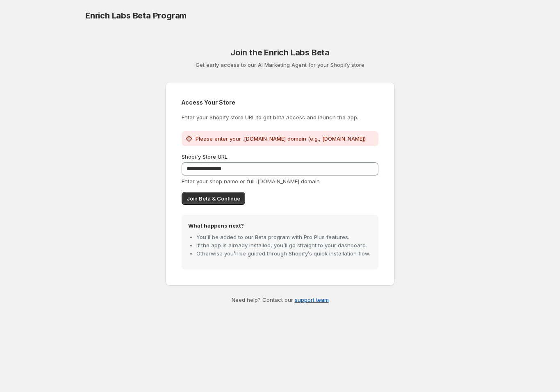 Image resolution: width=560 pixels, height=392 pixels. I want to click on h1: Join the Enrich Labs Beta, so click(280, 53).